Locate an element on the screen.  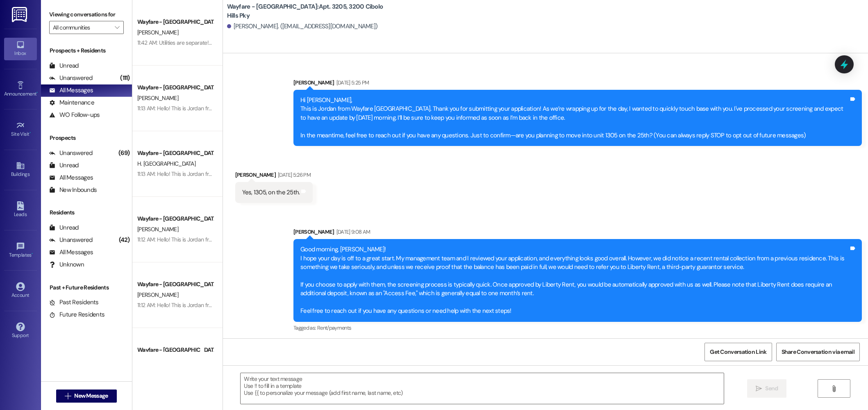
a: Account is located at coordinates (21, 291).